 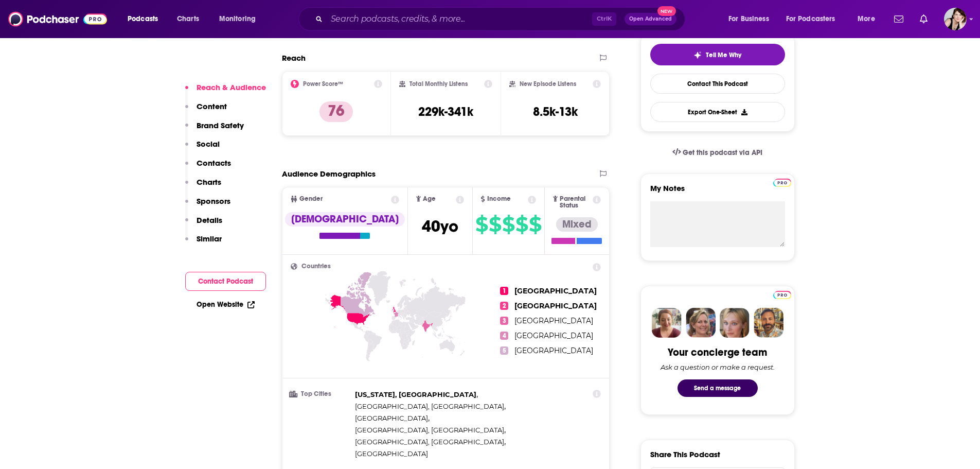 I want to click on p: Sponsors, so click(x=214, y=201).